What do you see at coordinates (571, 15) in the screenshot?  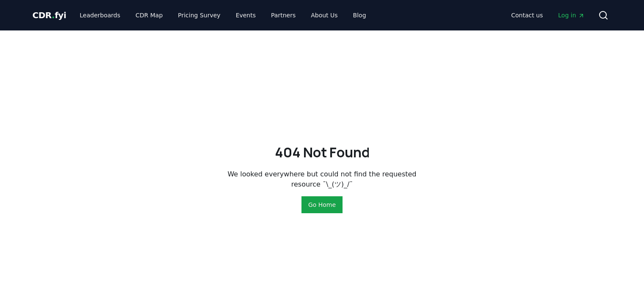 I see `span: Log in` at bounding box center [571, 15].